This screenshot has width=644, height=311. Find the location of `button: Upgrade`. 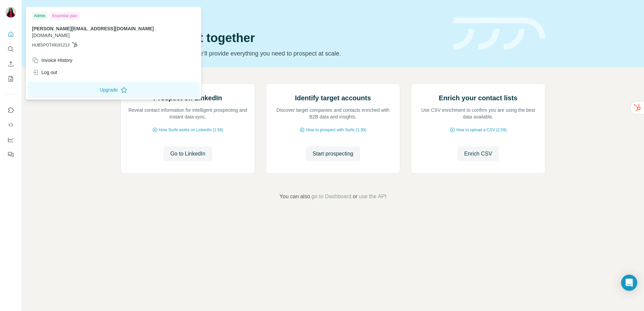

button: Upgrade is located at coordinates (113, 90).